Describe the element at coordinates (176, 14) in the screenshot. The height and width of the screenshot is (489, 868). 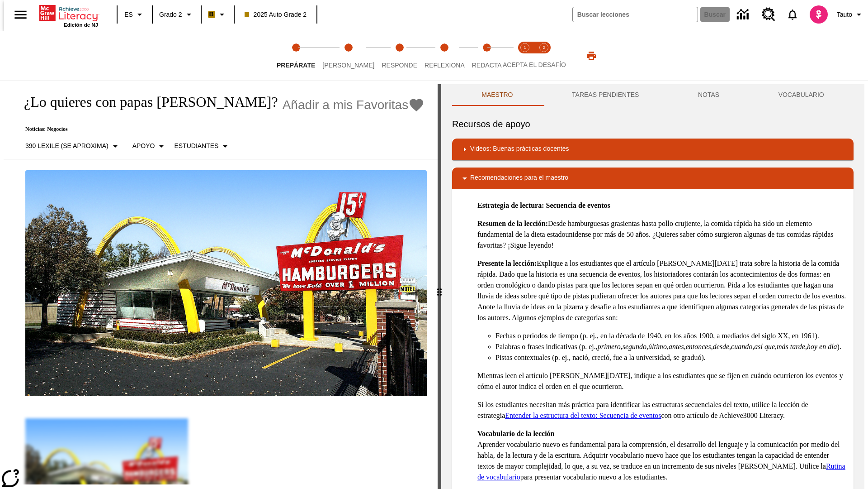
I see `button: Grado: Grado 2, Elige un grado` at that location.